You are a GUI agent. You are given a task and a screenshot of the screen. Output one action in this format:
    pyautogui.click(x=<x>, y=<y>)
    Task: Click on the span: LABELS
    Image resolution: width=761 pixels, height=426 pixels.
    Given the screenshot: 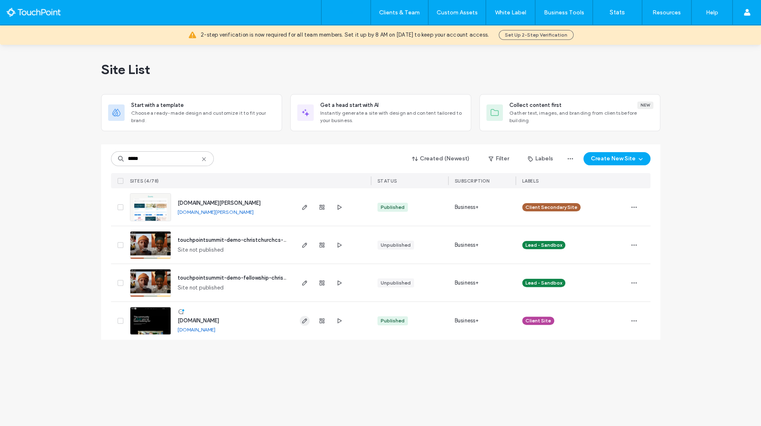 What is the action you would take?
    pyautogui.click(x=530, y=181)
    